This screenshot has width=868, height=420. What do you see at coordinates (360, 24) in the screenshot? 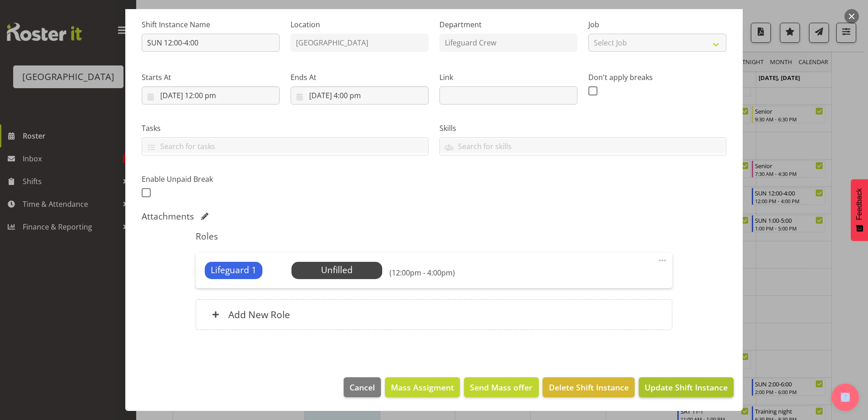
I see `label: Location` at bounding box center [360, 24].